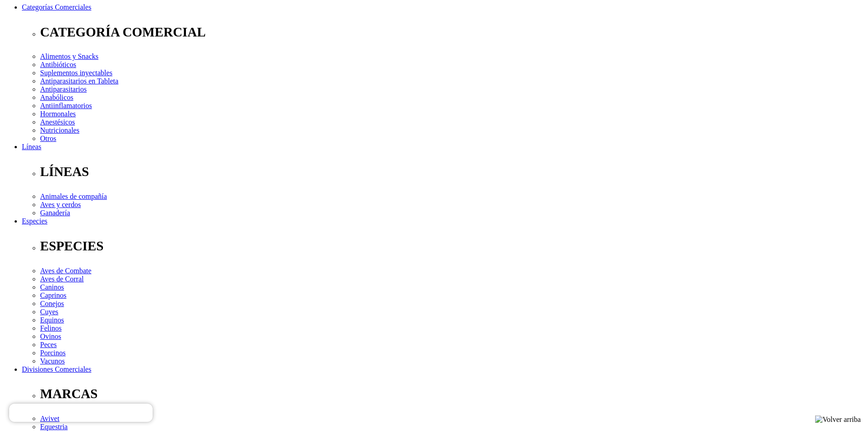 The image size is (868, 431). I want to click on a: Aves de Combate, so click(66, 270).